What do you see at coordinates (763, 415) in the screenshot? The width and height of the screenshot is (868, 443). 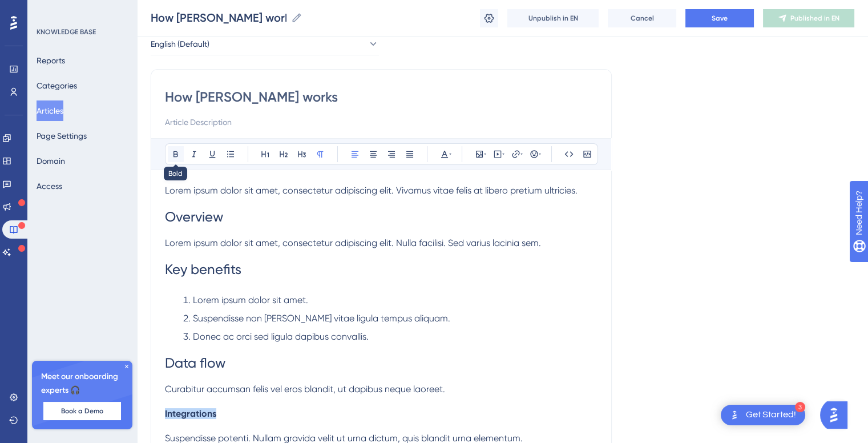 I see `div: Open Get Started! checklist, remaining modules: 3` at bounding box center [763, 415].